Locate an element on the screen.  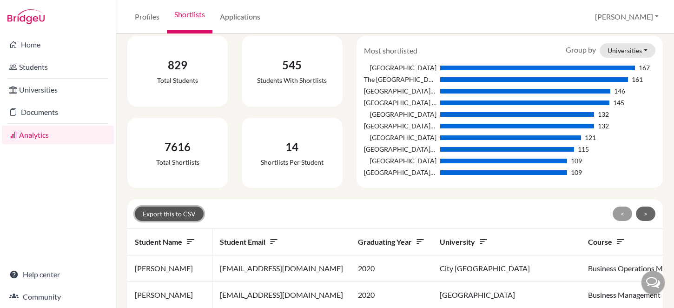
div: Total students is located at coordinates (178, 80).